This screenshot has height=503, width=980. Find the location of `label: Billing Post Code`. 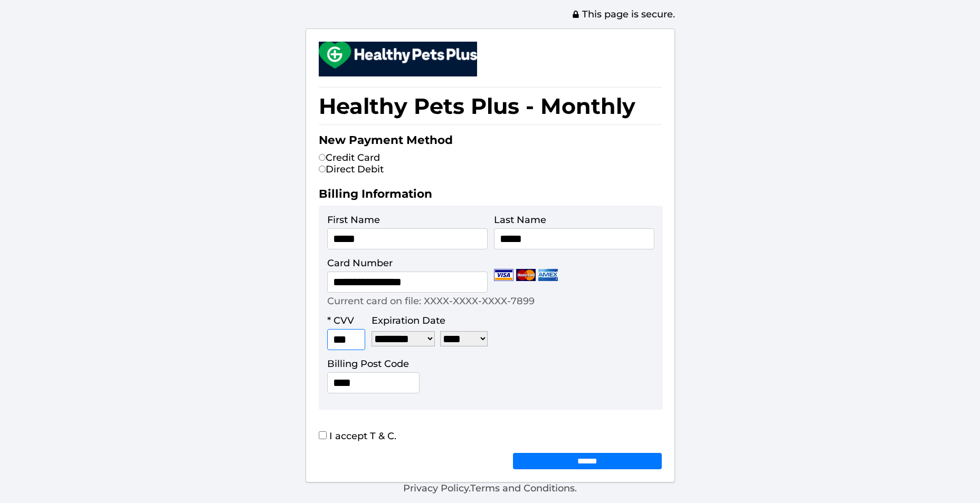

label: Billing Post Code is located at coordinates (368, 364).